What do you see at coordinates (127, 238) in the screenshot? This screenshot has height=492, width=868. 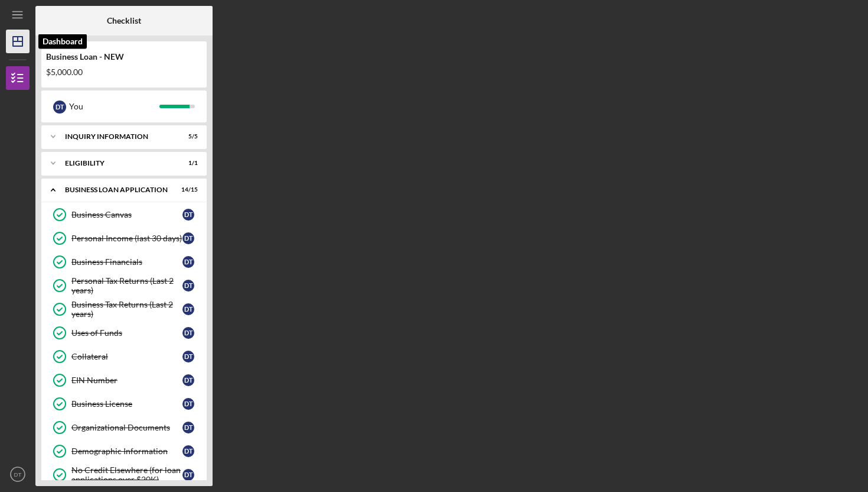 I see `div: Personal Income (last 30 days)` at bounding box center [127, 238].